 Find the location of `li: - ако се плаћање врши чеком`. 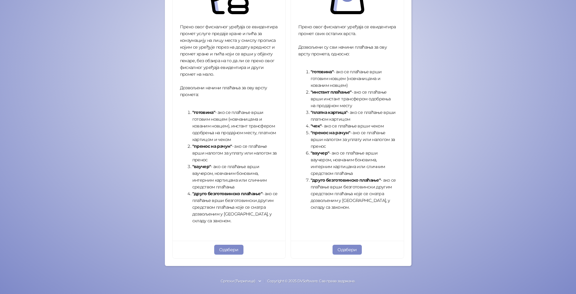

li: - ако се плаћање врши чеком is located at coordinates (353, 126).